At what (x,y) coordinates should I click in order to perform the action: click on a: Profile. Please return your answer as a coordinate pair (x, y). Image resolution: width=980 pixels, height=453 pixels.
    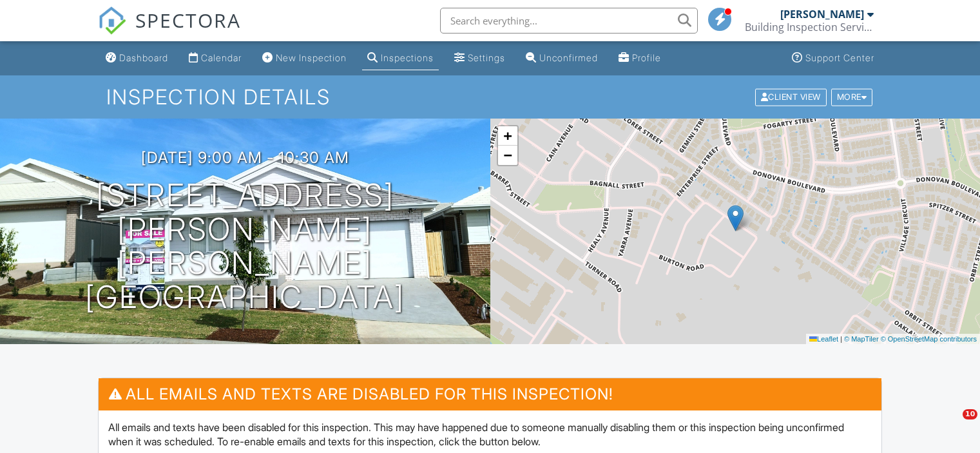
    Looking at the image, I should click on (640, 58).